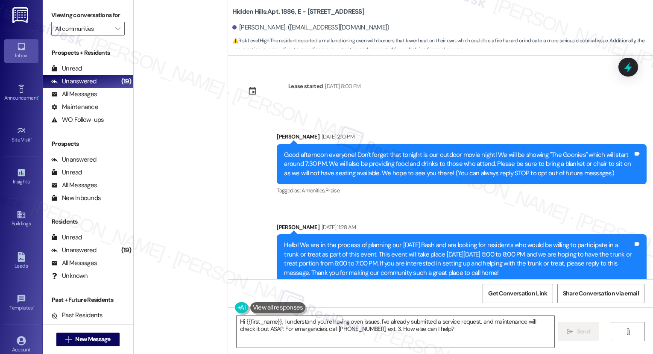 Image resolution: width=653 pixels, height=354 pixels. What do you see at coordinates (69, 276) in the screenshot?
I see `div: Unknown` at bounding box center [69, 276].